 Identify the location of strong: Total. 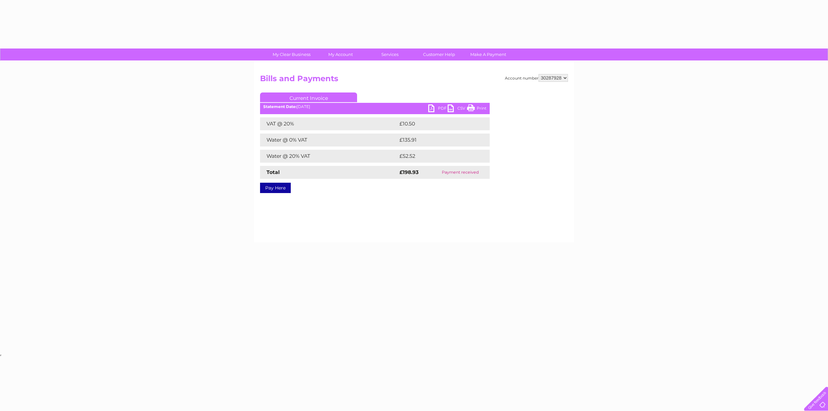
(273, 172).